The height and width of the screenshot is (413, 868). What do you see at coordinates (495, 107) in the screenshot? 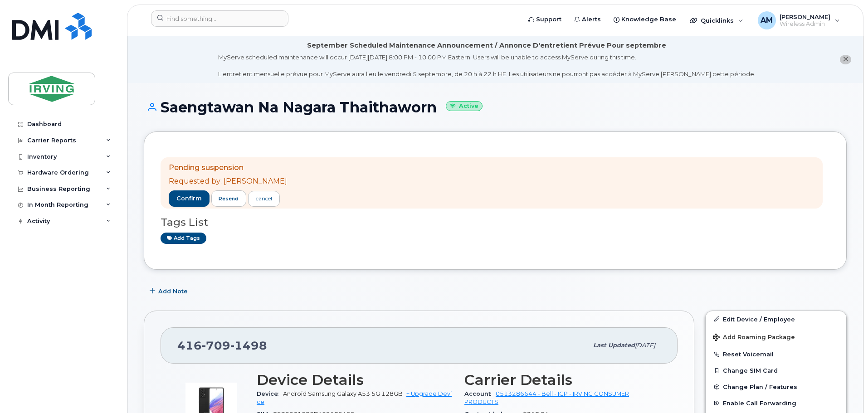
I see `h1: Saengtawan Na Nagara Thaithaworn` at bounding box center [495, 107].